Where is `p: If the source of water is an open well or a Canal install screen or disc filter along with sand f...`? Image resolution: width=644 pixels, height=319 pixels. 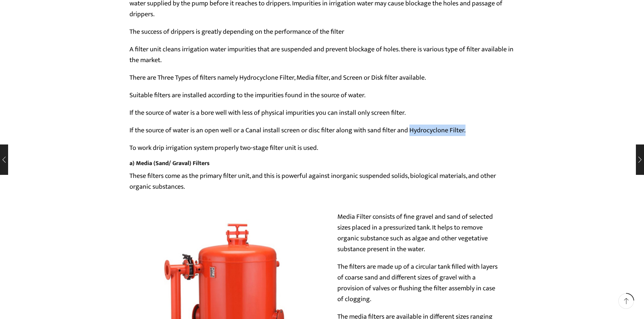
p: If the source of water is an open well or a Canal install screen or disc filter along with sand f... is located at coordinates (322, 130).